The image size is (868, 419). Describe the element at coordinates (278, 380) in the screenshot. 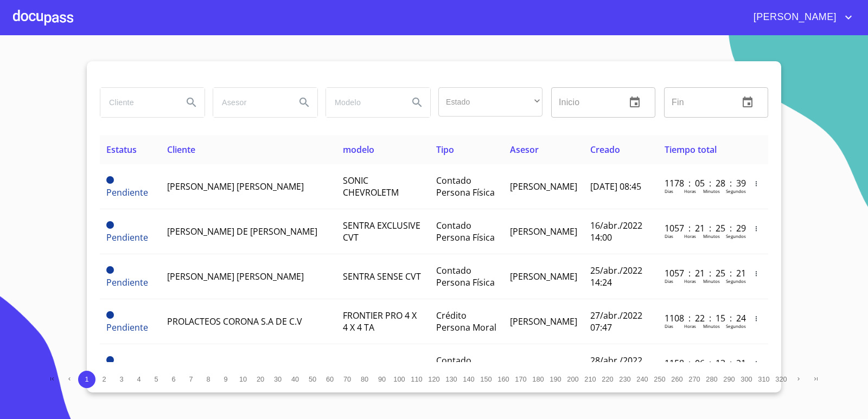

I see `button: 30` at that location.